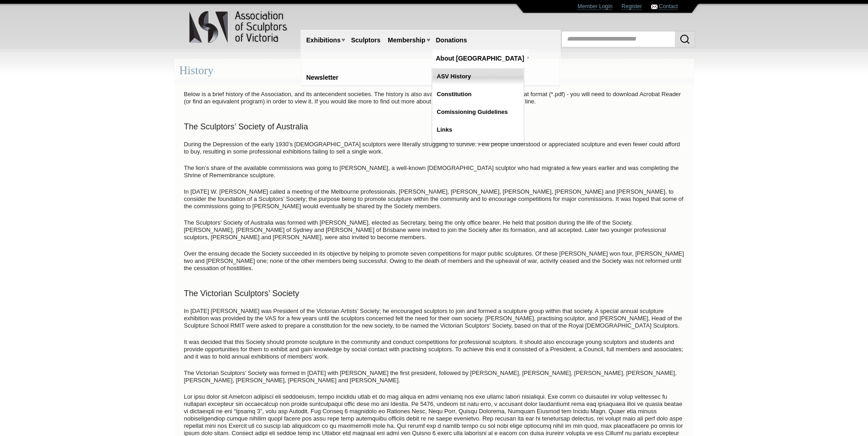 The width and height of the screenshot is (868, 436). Describe the element at coordinates (668, 7) in the screenshot. I see `a: Contact` at that location.